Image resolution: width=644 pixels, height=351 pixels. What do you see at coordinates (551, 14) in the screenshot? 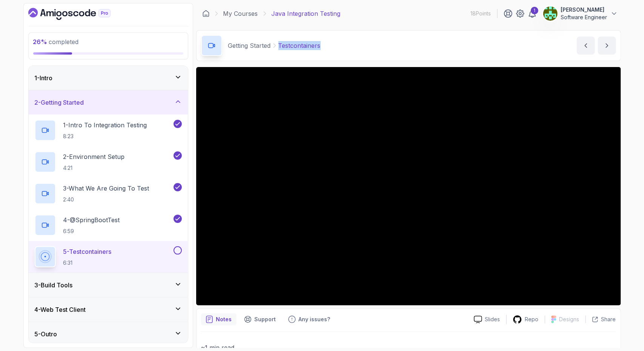
I see `img: user profile image` at bounding box center [551, 14].